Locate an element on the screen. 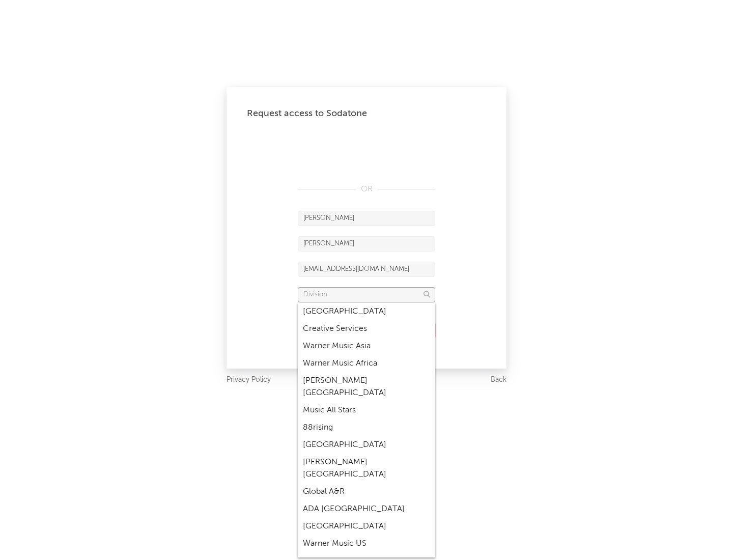 The width and height of the screenshot is (733, 560). div: Warner Music Asia is located at coordinates (366, 346).